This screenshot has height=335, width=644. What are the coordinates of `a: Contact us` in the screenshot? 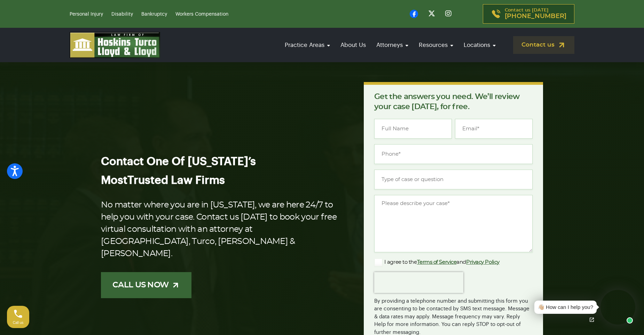 It's located at (544, 45).